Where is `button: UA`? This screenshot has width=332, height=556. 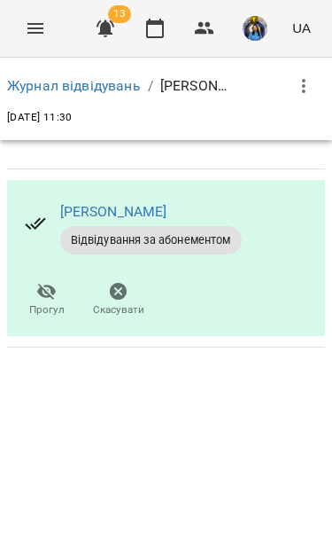 button: UA is located at coordinates (301, 27).